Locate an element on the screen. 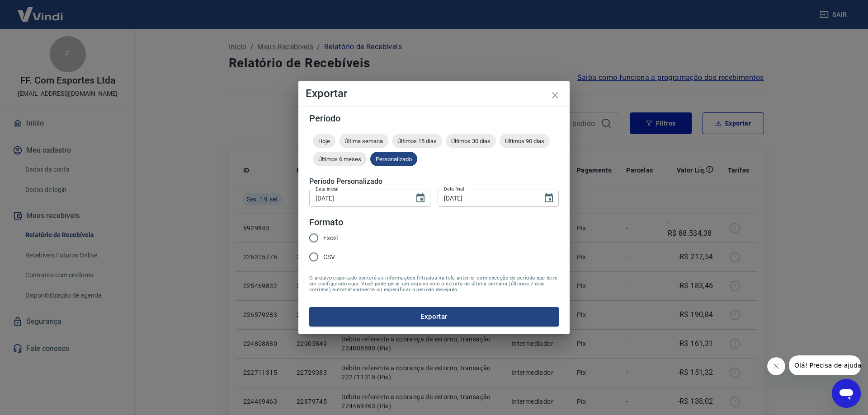 The height and width of the screenshot is (415, 868). span: Excel is located at coordinates (331, 238).